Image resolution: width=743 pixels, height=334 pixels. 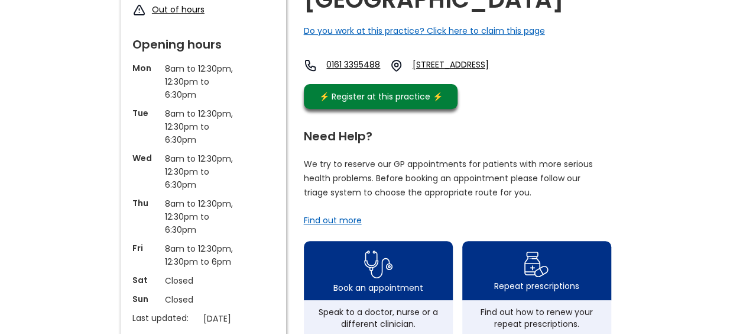 I want to click on img: repeat prescription icon, so click(x=536, y=264).